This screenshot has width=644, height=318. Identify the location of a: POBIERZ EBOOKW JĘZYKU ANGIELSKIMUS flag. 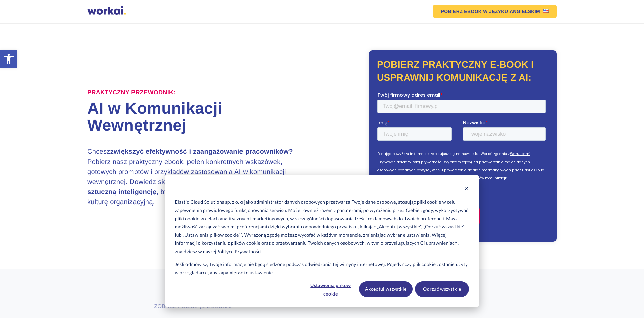
(495, 11).